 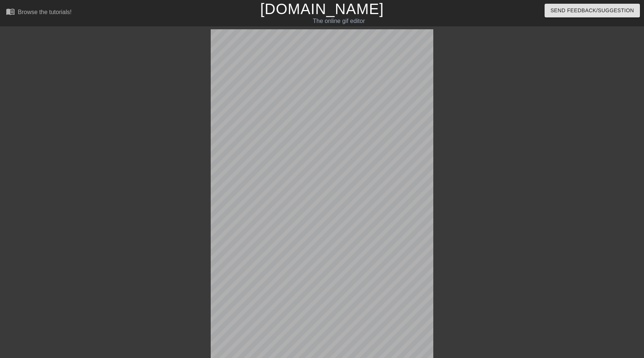 What do you see at coordinates (592, 11) in the screenshot?
I see `button: Send Feedback/Suggestion` at bounding box center [592, 11].